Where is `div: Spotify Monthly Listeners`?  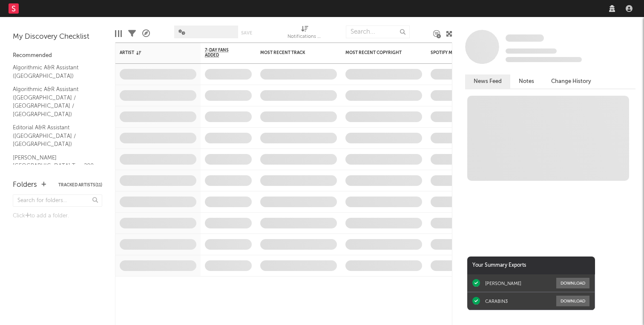 div: Spotify Monthly Listeners is located at coordinates (462, 53).